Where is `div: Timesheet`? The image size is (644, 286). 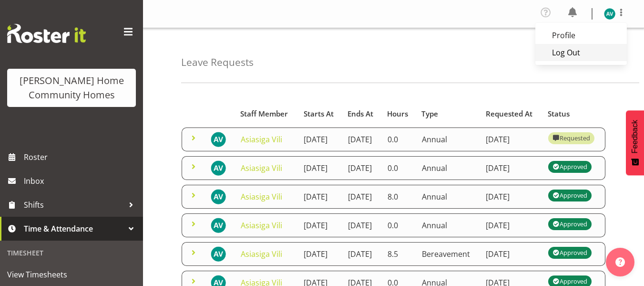
div: Timesheet is located at coordinates (72, 253).